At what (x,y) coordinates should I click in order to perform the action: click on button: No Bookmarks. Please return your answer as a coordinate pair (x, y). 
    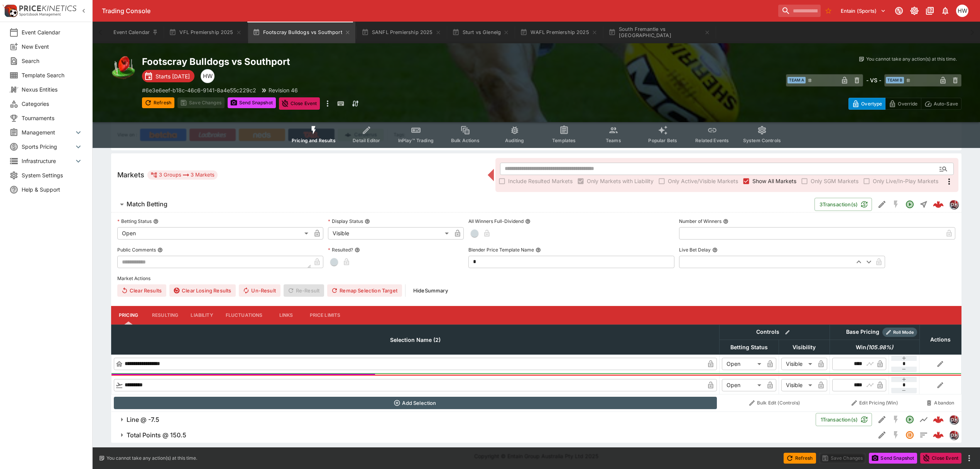
    Looking at the image, I should click on (829, 11).